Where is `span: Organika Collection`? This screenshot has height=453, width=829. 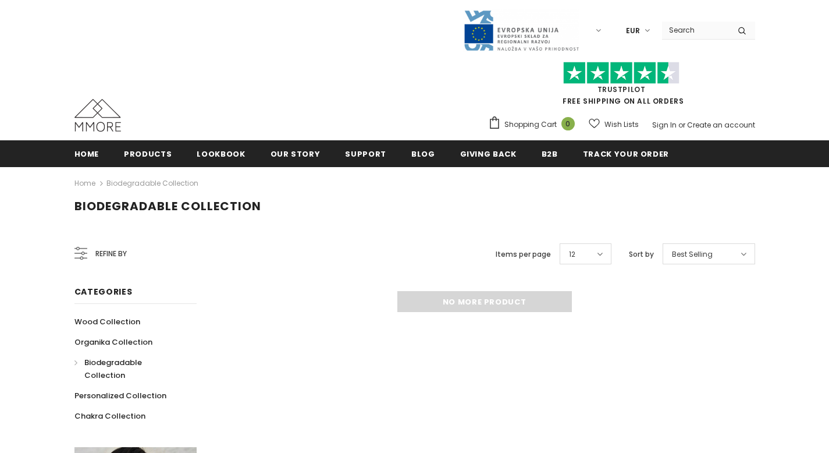 span: Organika Collection is located at coordinates (113, 342).